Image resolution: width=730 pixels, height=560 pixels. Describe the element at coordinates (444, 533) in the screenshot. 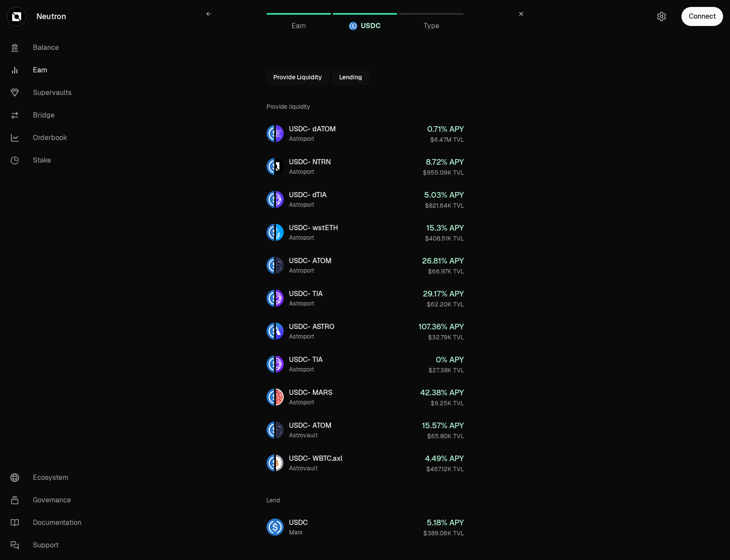

I see `div: $389.06K TVL` at that location.